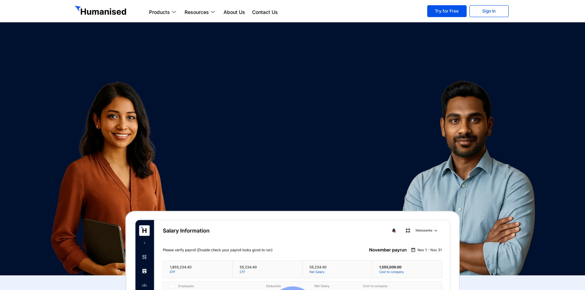  I want to click on a: About Us, so click(234, 12).